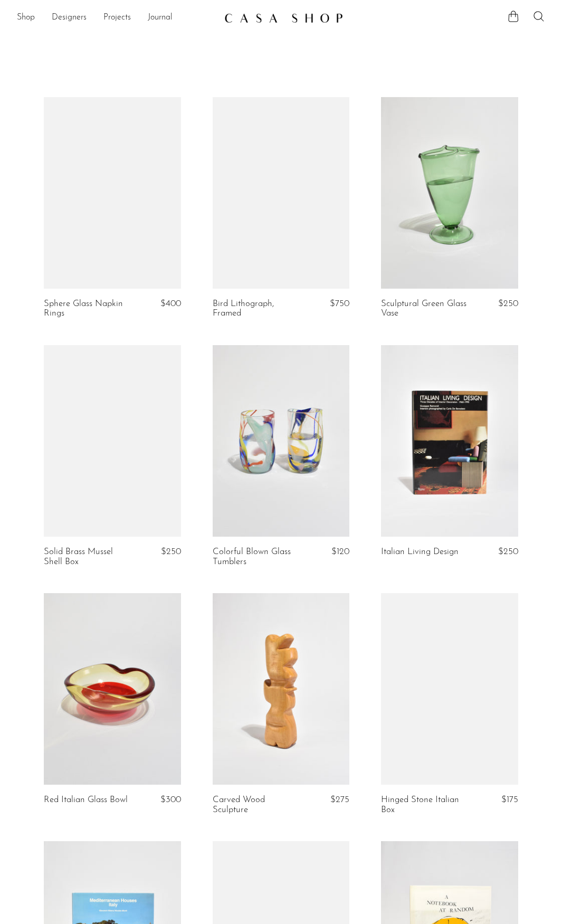  Describe the element at coordinates (257, 309) in the screenshot. I see `a: Bird Lithograph, Framed` at that location.